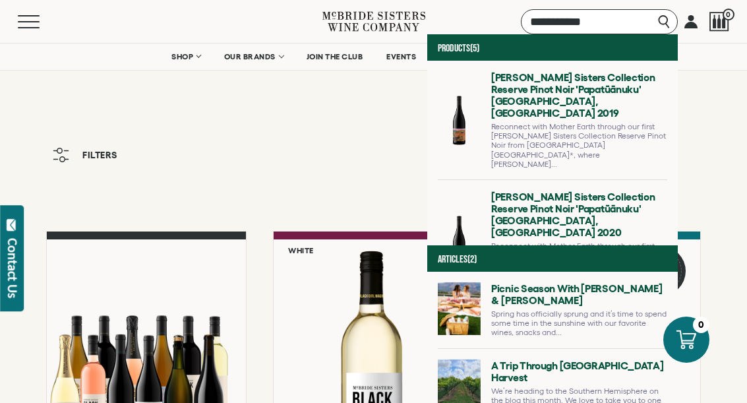 The height and width of the screenshot is (403, 747). What do you see at coordinates (100, 155) in the screenshot?
I see `span: Filters` at bounding box center [100, 155].